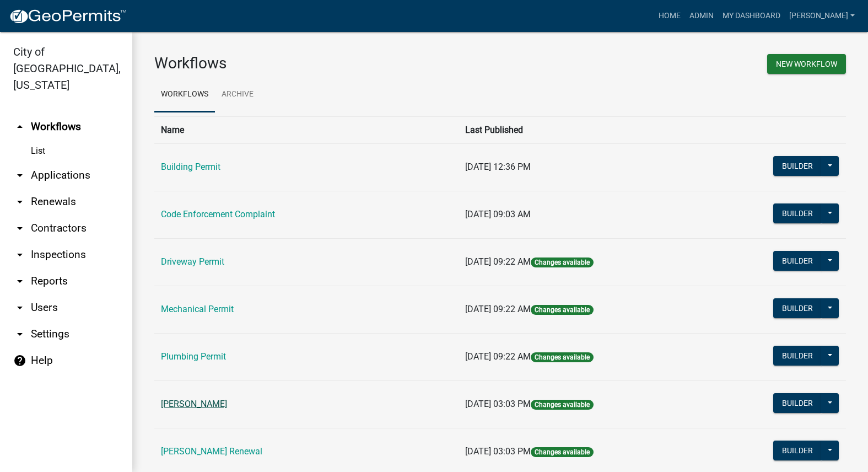 The height and width of the screenshot is (472, 868). What do you see at coordinates (323, 63) in the screenshot?
I see `h3: Workflows` at bounding box center [323, 63].